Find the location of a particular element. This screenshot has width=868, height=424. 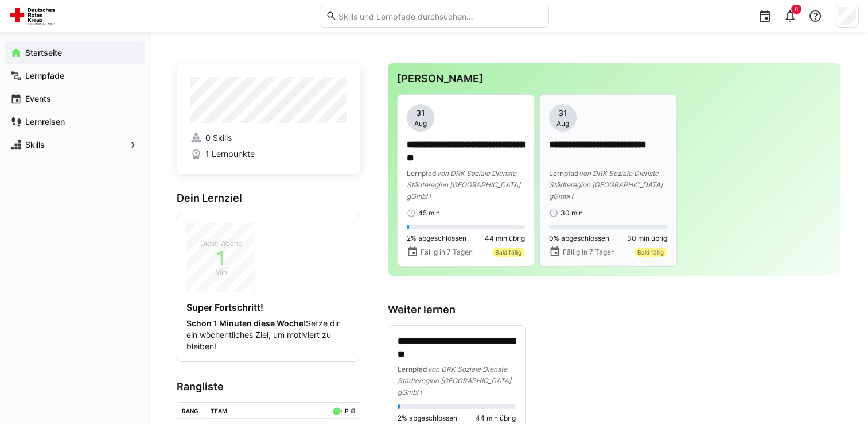

div: LP is located at coordinates (345, 410).